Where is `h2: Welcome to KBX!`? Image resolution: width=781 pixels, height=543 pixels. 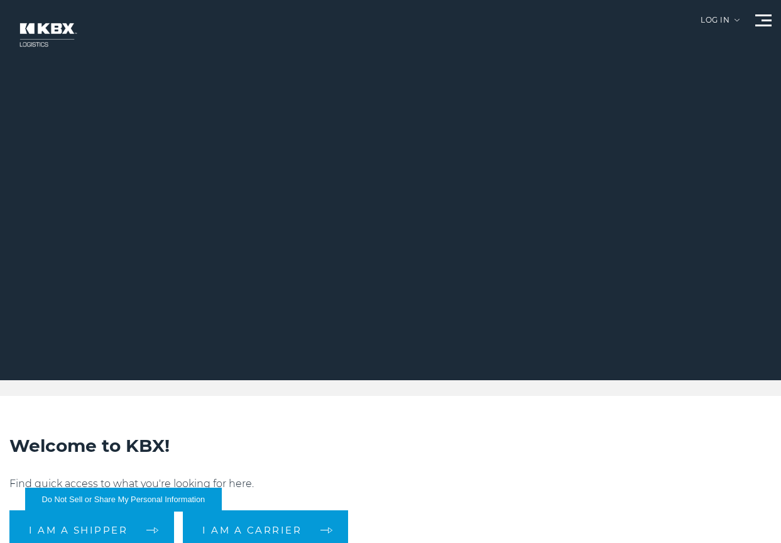
h2: Welcome to KBX! is located at coordinates (390, 446).